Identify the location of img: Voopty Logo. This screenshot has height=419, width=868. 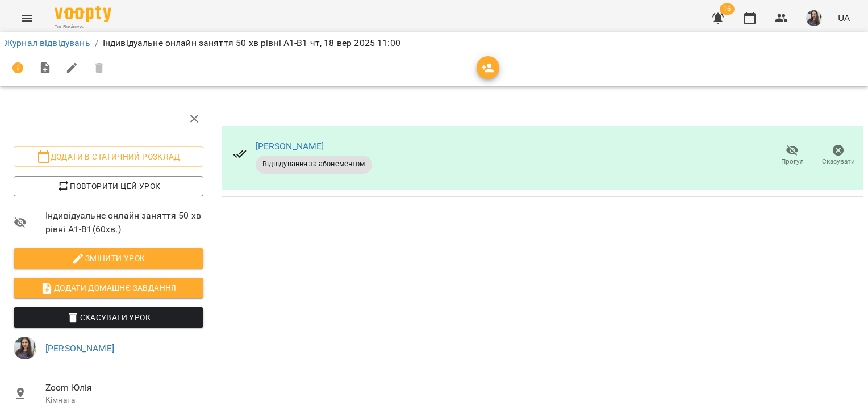
(83, 13).